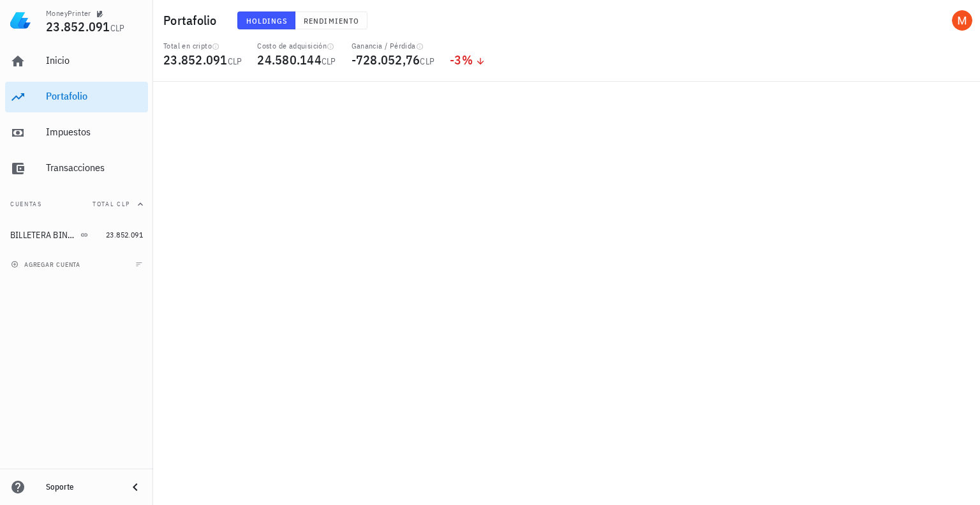 This screenshot has width=980, height=505. Describe the element at coordinates (202, 46) in the screenshot. I see `div: Total en cripto` at that location.